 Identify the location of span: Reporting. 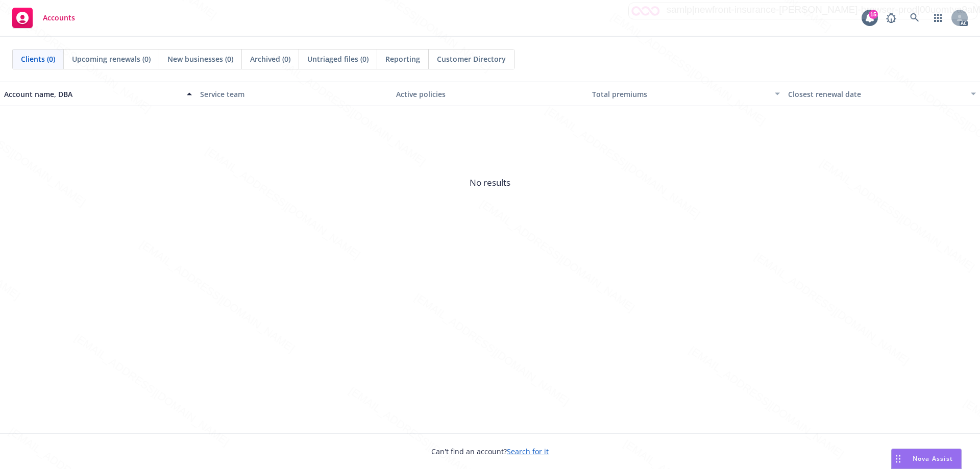
(402, 59).